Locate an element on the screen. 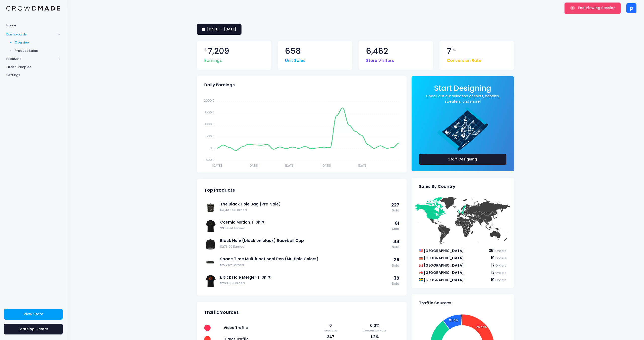 The image size is (644, 340). tspan: -500.0 is located at coordinates (209, 159).